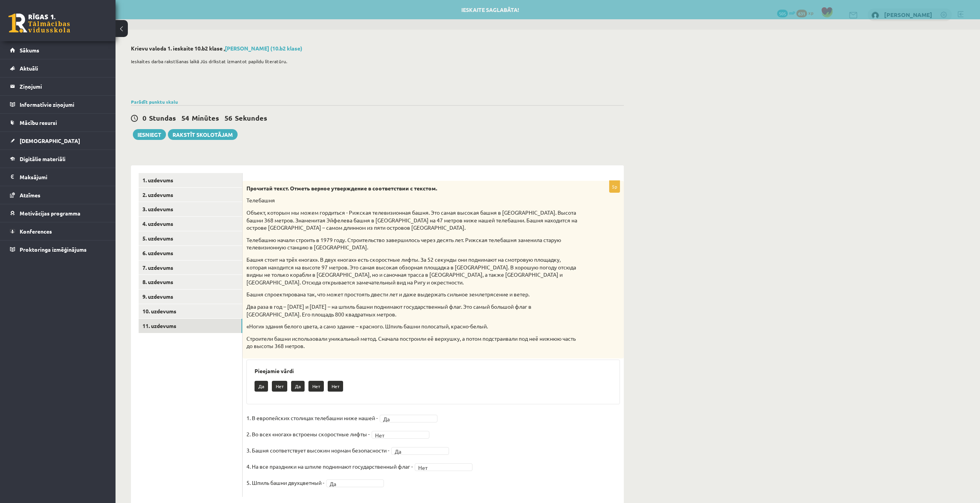 Image resolution: width=980 pixels, height=503 pixels. I want to click on span: 56, so click(229, 117).